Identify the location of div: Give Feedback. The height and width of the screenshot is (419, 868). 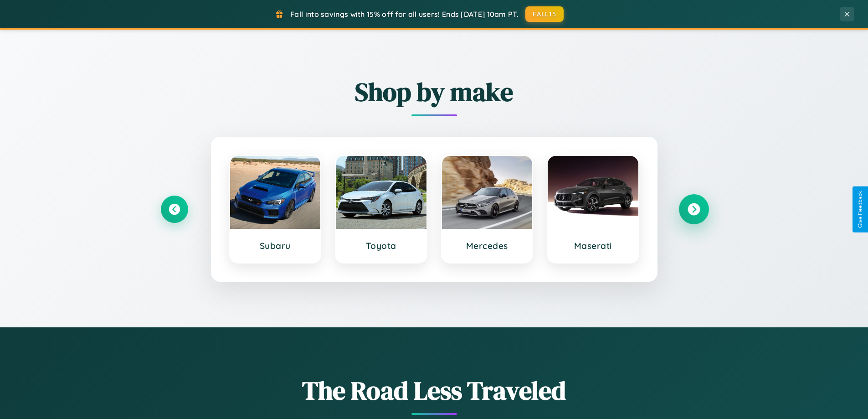
(860, 209).